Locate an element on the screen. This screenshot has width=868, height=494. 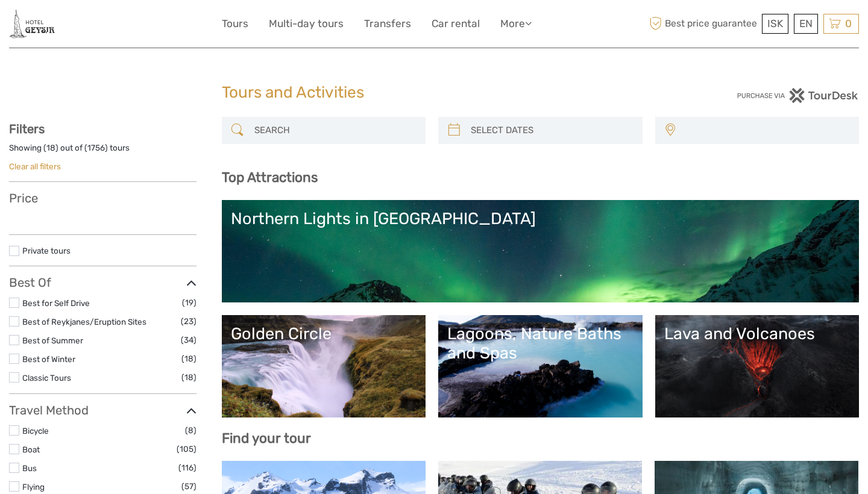
strong: Filters is located at coordinates (26, 129).